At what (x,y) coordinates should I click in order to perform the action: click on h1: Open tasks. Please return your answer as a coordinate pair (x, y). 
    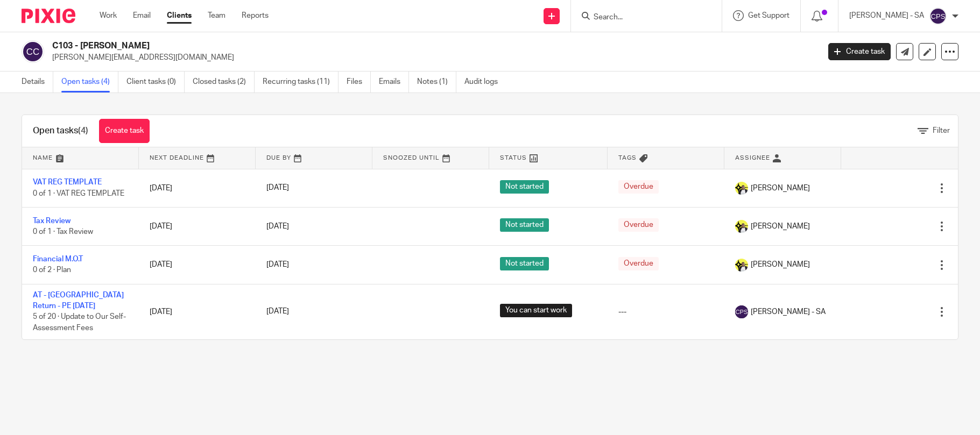
    Looking at the image, I should click on (60, 131).